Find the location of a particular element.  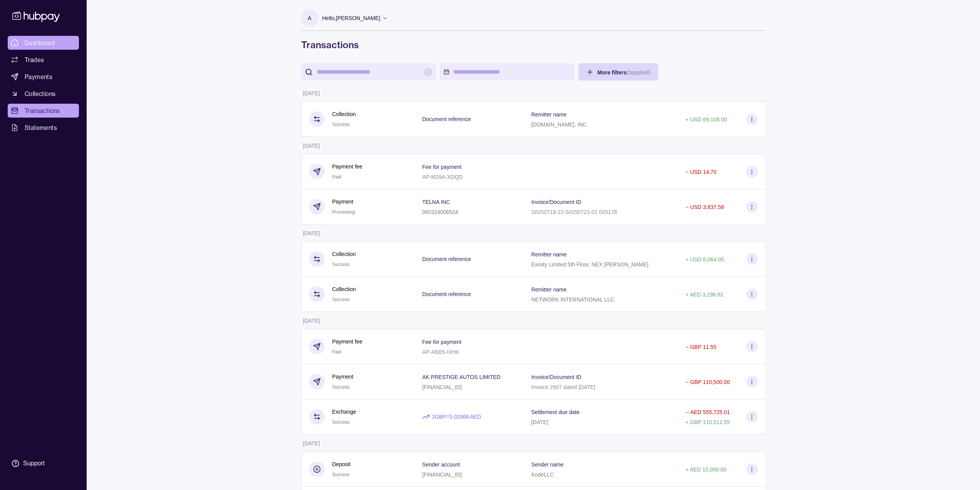

p: KodeLLC is located at coordinates (543, 475).